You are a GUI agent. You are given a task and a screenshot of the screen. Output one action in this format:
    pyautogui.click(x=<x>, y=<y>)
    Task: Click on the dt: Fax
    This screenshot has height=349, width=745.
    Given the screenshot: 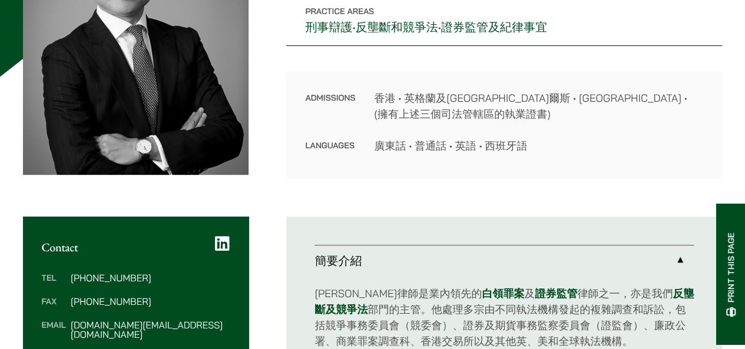 What is the action you would take?
    pyautogui.click(x=54, y=309)
    